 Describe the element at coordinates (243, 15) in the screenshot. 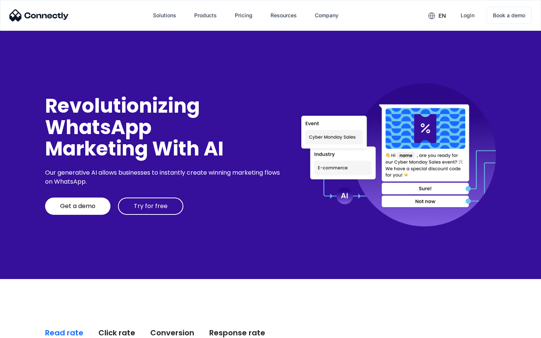

I see `div: Pricing` at that location.